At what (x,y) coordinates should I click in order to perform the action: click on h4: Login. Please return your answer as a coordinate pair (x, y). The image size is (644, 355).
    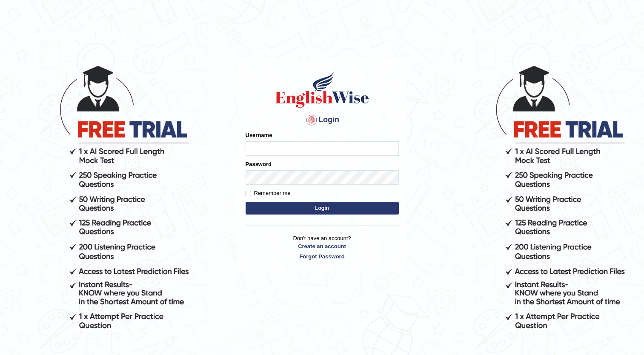
    Looking at the image, I should click on (322, 120).